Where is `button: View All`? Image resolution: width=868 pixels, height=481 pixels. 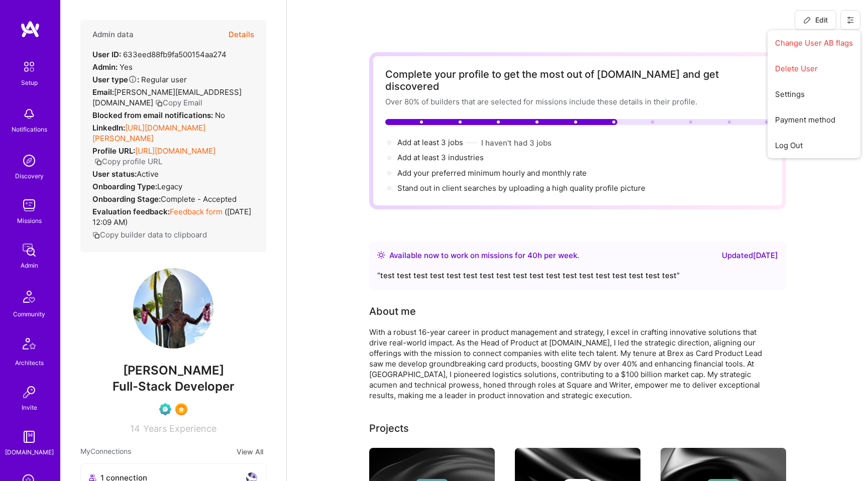 button: View All is located at coordinates (250, 452).